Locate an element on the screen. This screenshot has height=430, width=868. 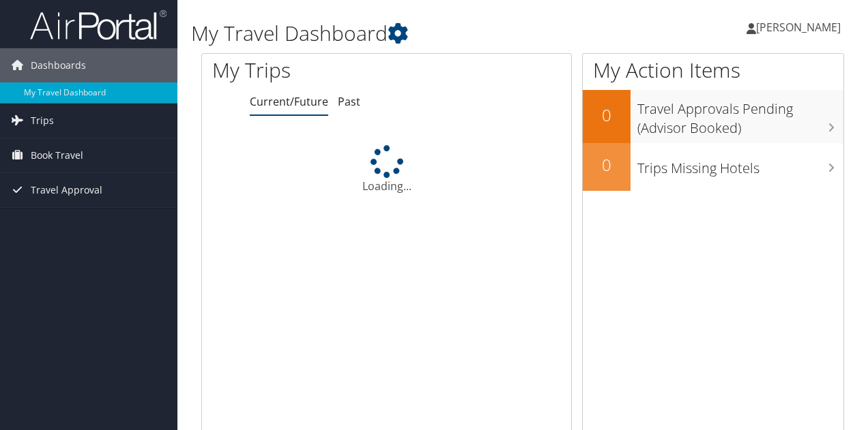
div: Loading... is located at coordinates (386, 170).